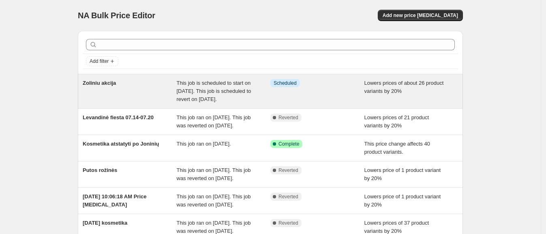  Describe the element at coordinates (100, 170) in the screenshot. I see `span: Putos rožinės` at that location.